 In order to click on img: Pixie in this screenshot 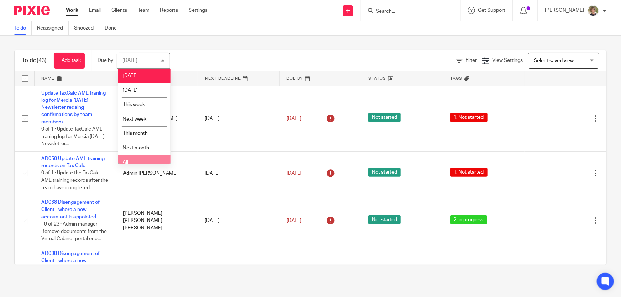, I will do `click(32, 10)`.